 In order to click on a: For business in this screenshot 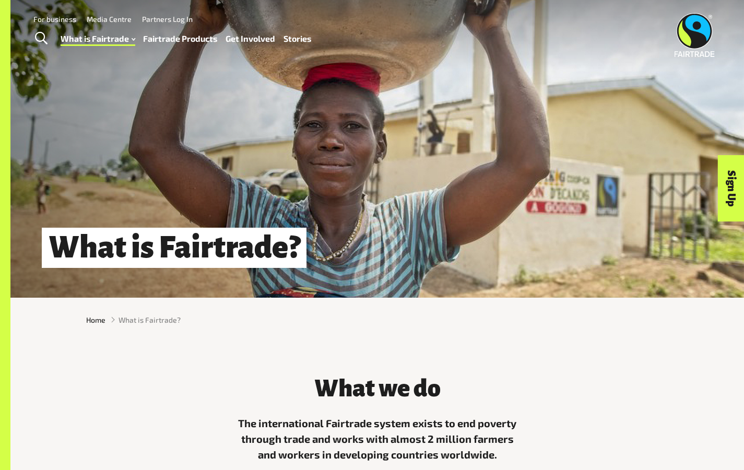, I will do `click(55, 19)`.